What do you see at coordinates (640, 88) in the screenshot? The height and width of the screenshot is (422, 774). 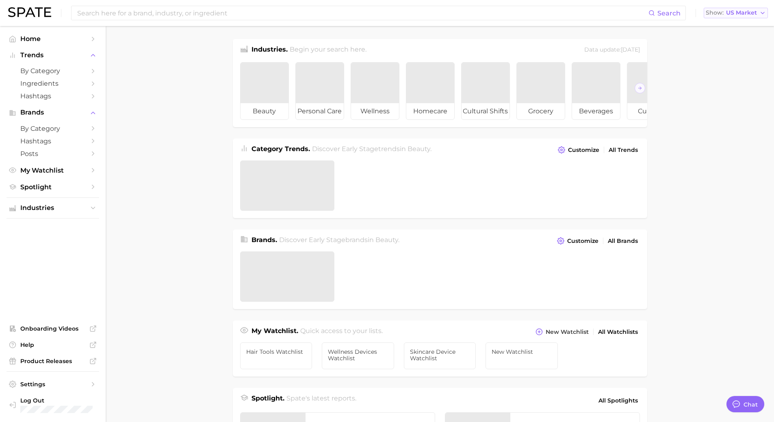 I see `button: Scroll Right` at bounding box center [640, 88].